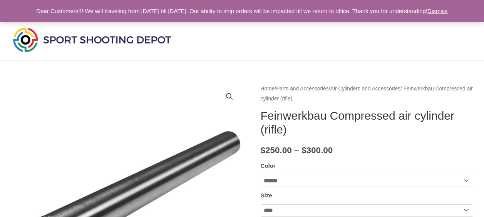 Image resolution: width=484 pixels, height=217 pixels. Describe the element at coordinates (367, 94) in the screenshot. I see `nav: Breadcrumb` at that location.